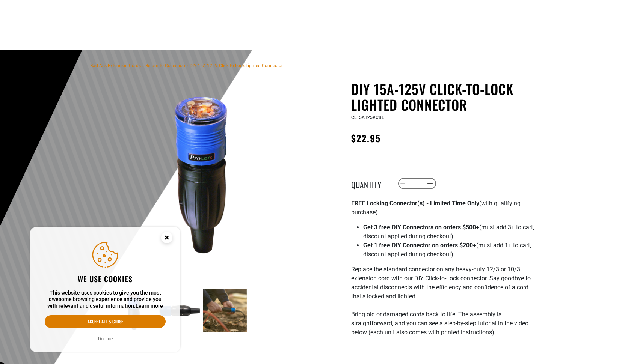  I want to click on a: Return to Collection, so click(165, 66).